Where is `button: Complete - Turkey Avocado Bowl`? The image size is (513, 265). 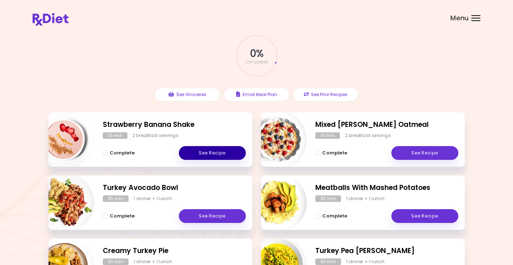
button: Complete - Turkey Avocado Bowl is located at coordinates (119, 216).